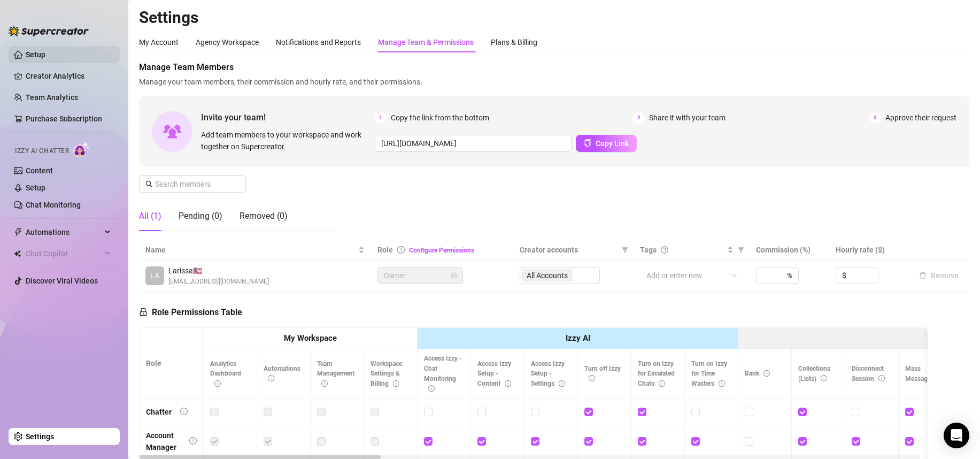 This screenshot has height=459, width=980. What do you see at coordinates (81, 149) in the screenshot?
I see `img: AI Chatter` at bounding box center [81, 149].